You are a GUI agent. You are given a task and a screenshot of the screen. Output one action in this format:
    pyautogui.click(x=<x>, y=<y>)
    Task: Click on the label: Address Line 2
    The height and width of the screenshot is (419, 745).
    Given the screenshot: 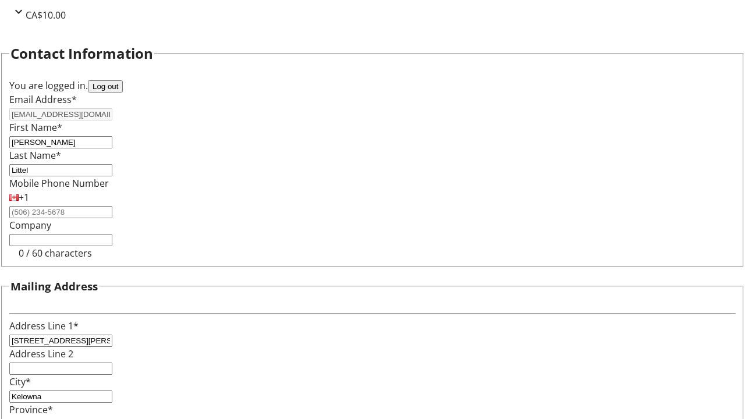 What is the action you would take?
    pyautogui.click(x=41, y=354)
    